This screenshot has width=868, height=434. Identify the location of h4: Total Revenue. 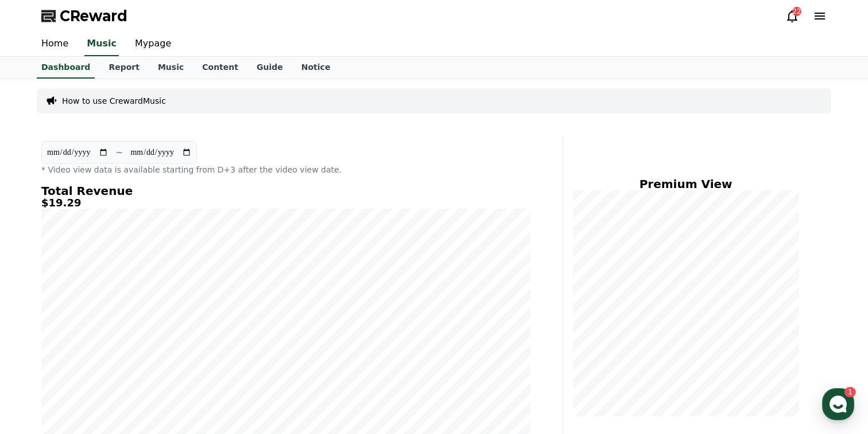
(286, 191).